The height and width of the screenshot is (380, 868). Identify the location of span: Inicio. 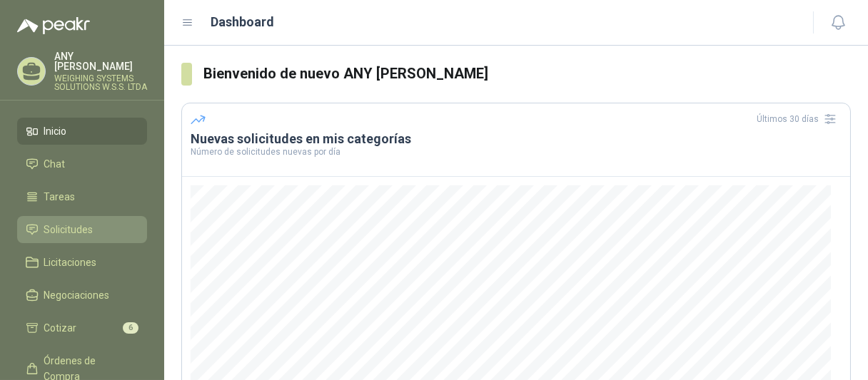
(55, 132).